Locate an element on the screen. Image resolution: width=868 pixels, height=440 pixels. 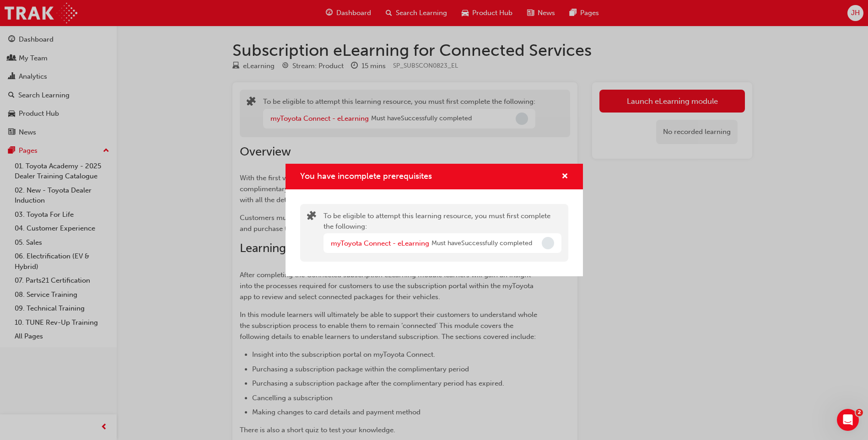
button: cross-icon is located at coordinates (565, 177).